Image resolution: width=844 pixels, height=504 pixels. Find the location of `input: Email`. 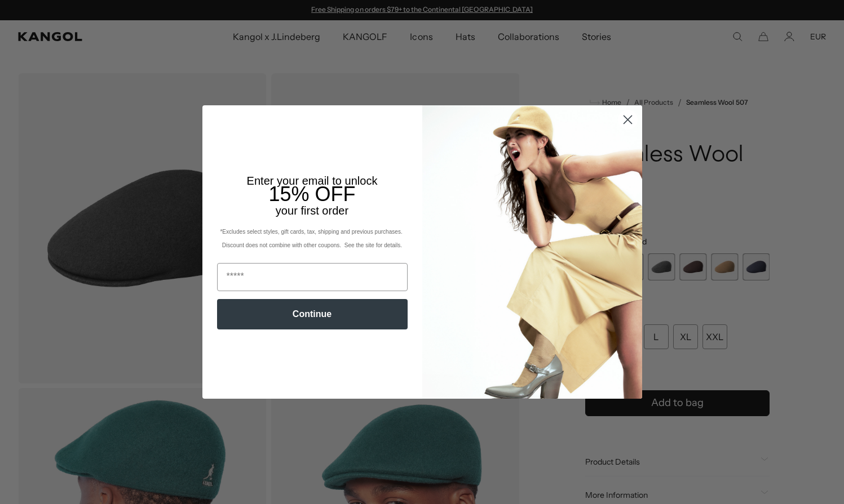

input: Email is located at coordinates (313, 277).